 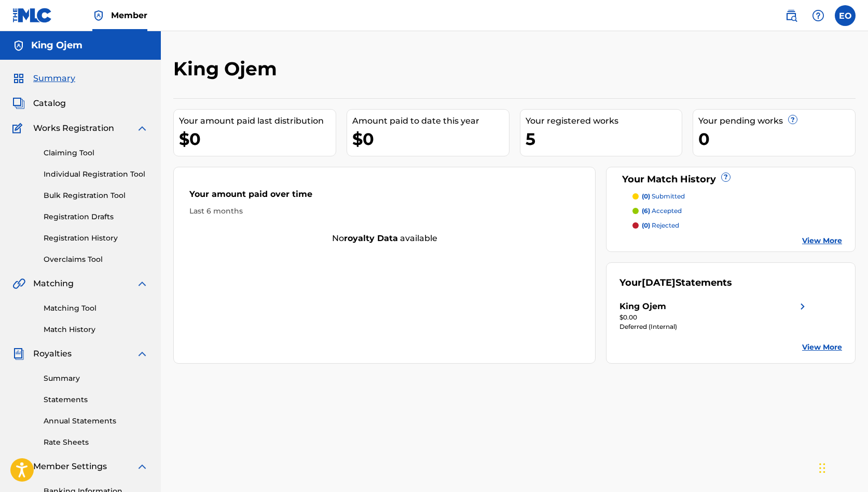 What do you see at coordinates (842, 467) in the screenshot?
I see `div: Chat Widget` at bounding box center [842, 467].